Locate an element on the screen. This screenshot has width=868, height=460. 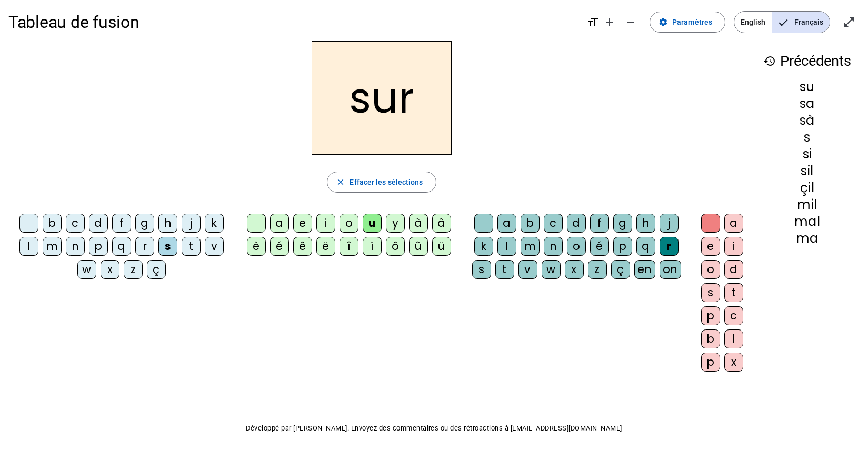
span: English is located at coordinates (752, 22).